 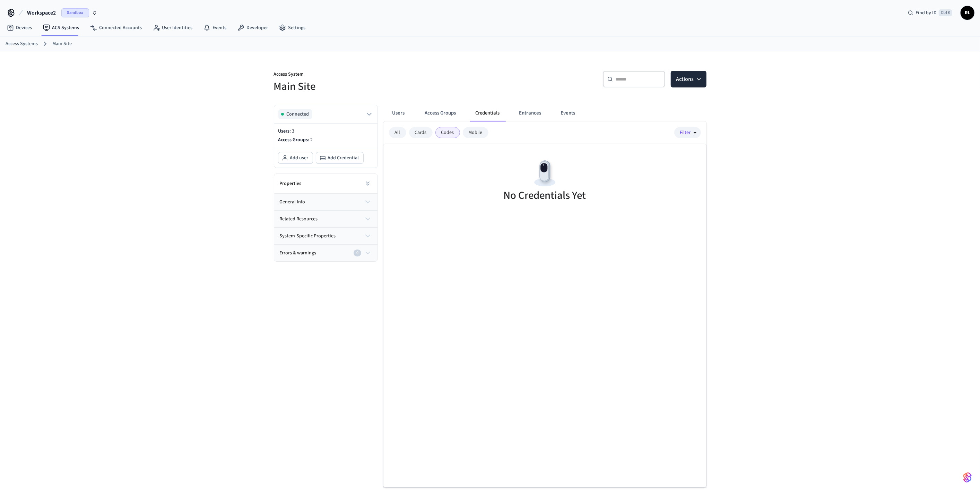 What do you see at coordinates (545, 174) in the screenshot?
I see `img: Devices Empty State` at bounding box center [545, 174].